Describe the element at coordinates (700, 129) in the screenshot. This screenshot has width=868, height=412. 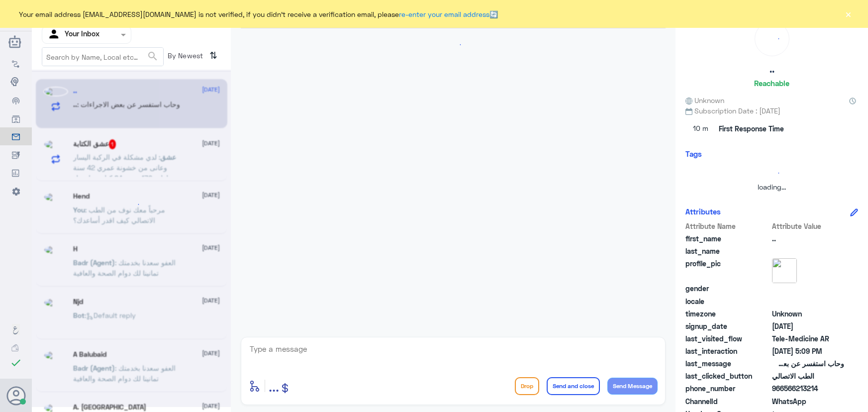
I see `span: 10 m` at that location.